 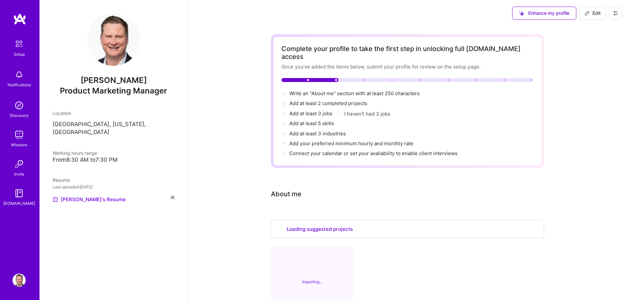 What do you see at coordinates (407, 229) in the screenshot?
I see `div: Loading suggested projects` at bounding box center [407, 229].